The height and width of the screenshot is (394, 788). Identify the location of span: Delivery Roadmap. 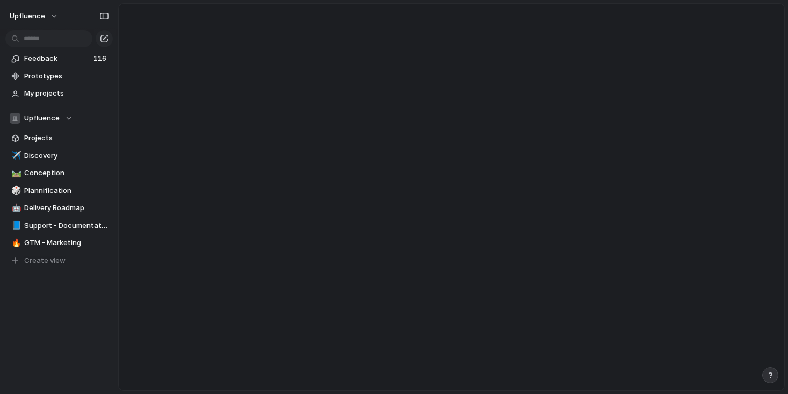
(67, 208).